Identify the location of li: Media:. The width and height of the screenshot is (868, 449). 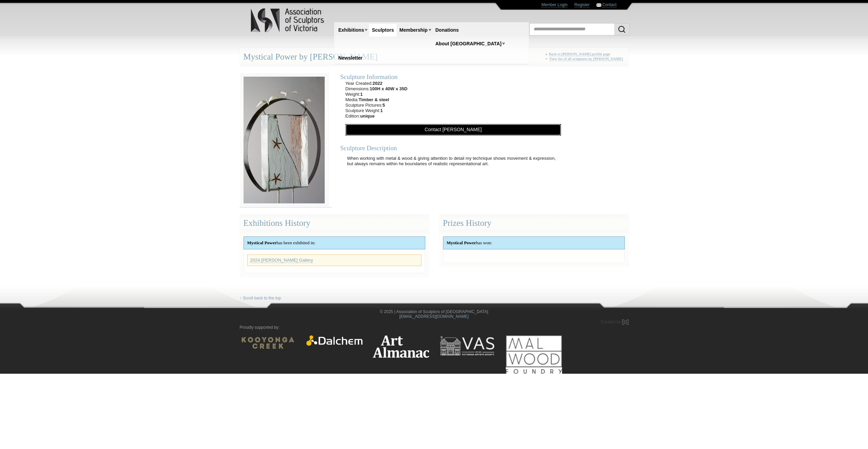
(377, 100).